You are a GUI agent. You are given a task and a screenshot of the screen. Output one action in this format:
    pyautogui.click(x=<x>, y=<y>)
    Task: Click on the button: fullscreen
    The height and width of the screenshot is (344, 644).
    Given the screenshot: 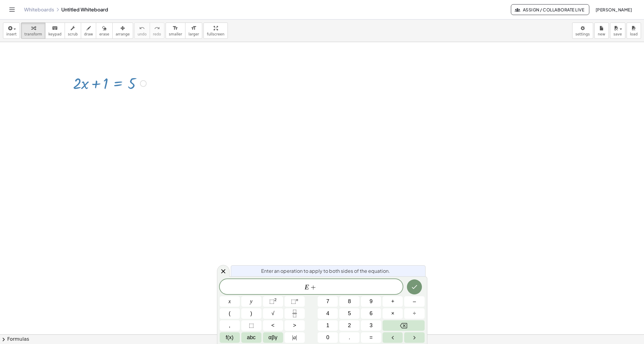 What is the action you would take?
    pyautogui.click(x=215, y=31)
    